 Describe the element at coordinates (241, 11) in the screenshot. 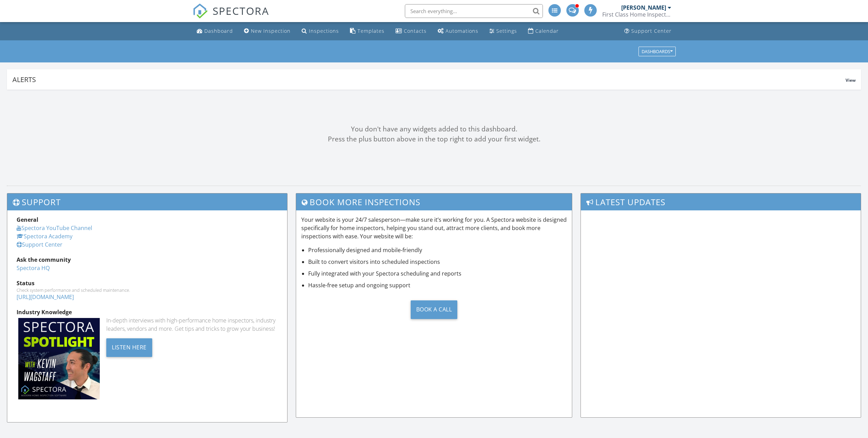

I see `span: SPECTORA` at that location.